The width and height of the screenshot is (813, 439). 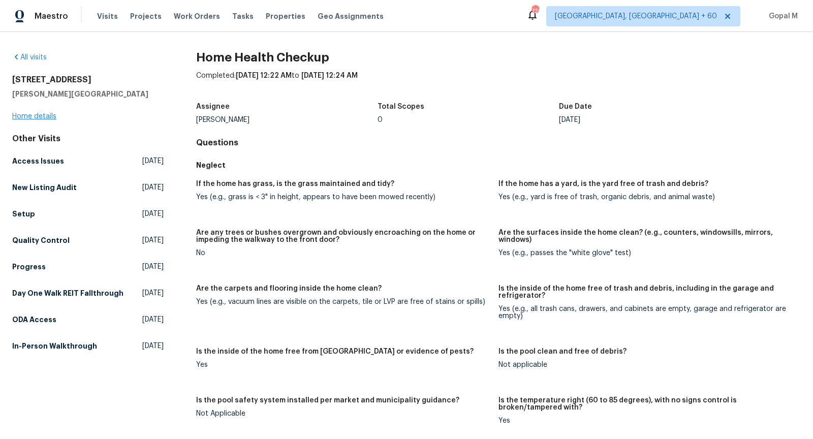 I want to click on h5: Due Date, so click(x=575, y=107).